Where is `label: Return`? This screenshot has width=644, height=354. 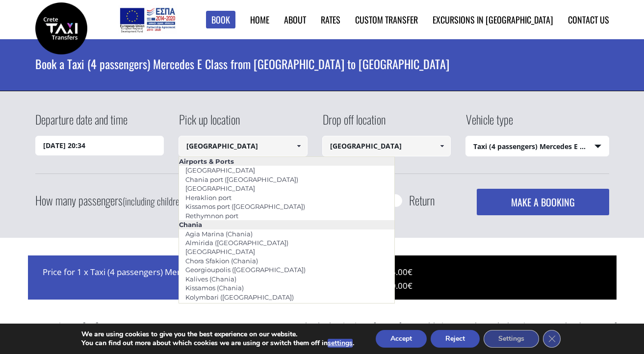 label: Return is located at coordinates (421, 200).